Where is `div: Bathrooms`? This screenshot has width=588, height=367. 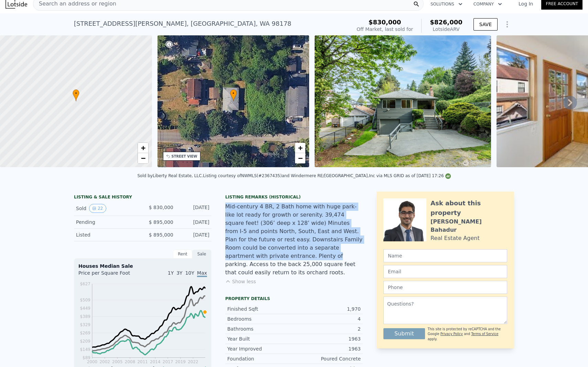
div: Bathrooms is located at coordinates (261, 329).